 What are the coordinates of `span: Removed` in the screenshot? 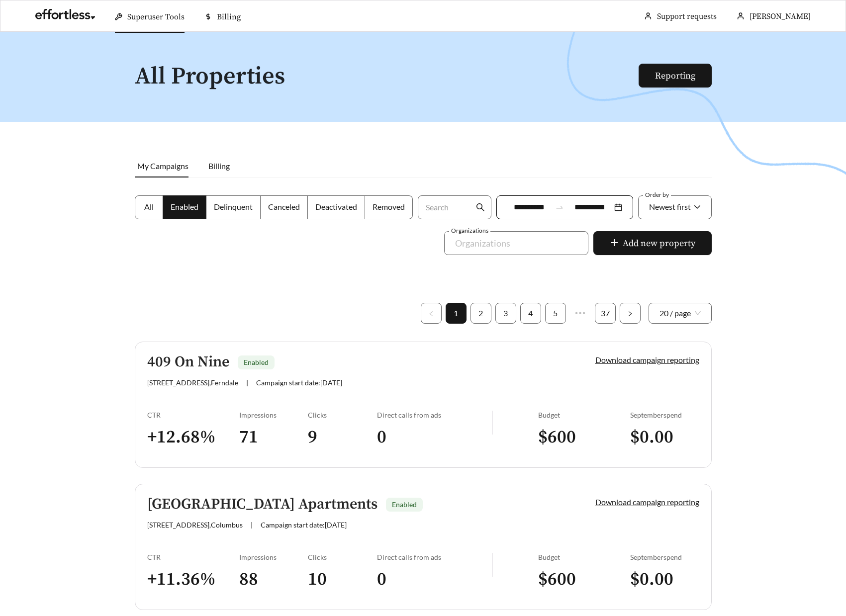 It's located at (388, 206).